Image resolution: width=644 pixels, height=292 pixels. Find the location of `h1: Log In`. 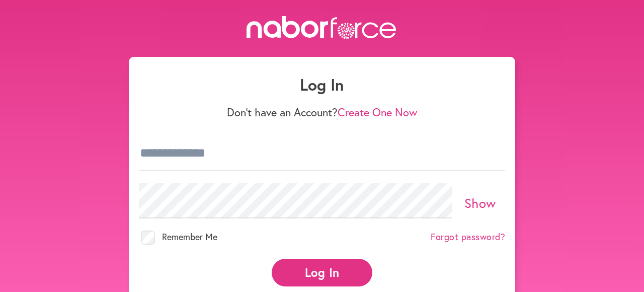

h1: Log In is located at coordinates (322, 84).